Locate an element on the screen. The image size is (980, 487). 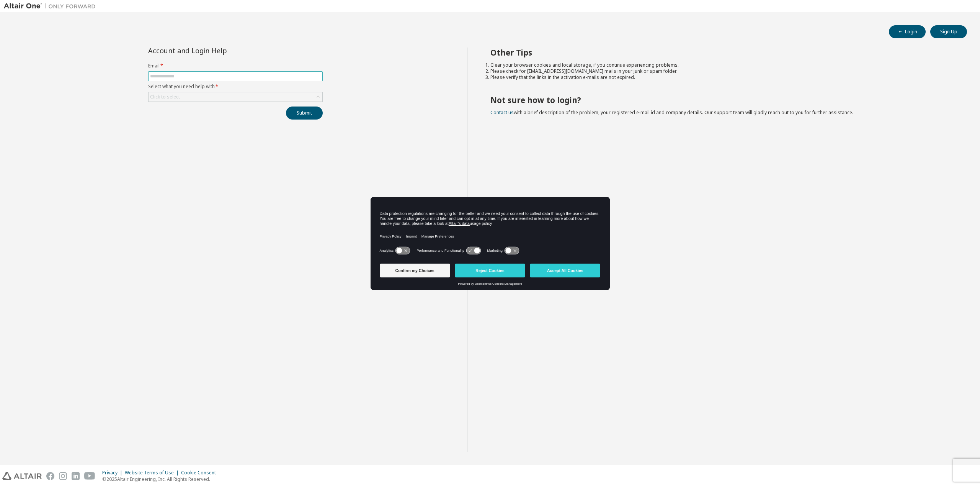
div: Website Terms of Use is located at coordinates (152, 473).